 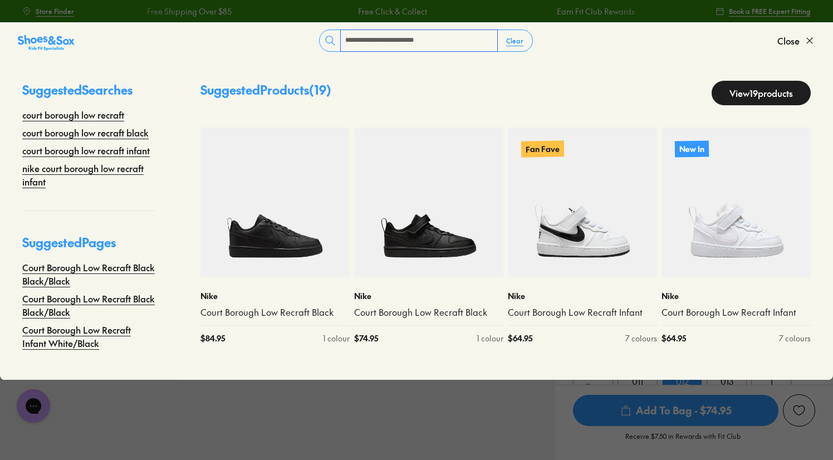 I want to click on span: Store Finder, so click(x=55, y=11).